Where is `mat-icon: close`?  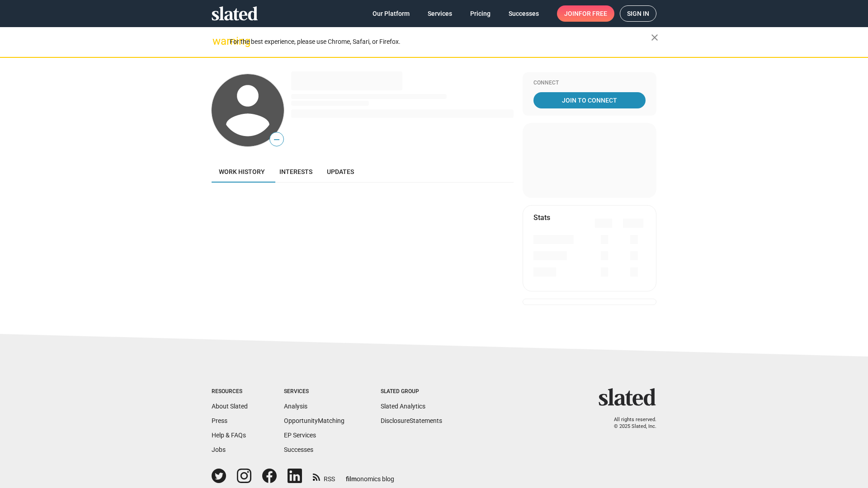
mat-icon: close is located at coordinates (655, 38).